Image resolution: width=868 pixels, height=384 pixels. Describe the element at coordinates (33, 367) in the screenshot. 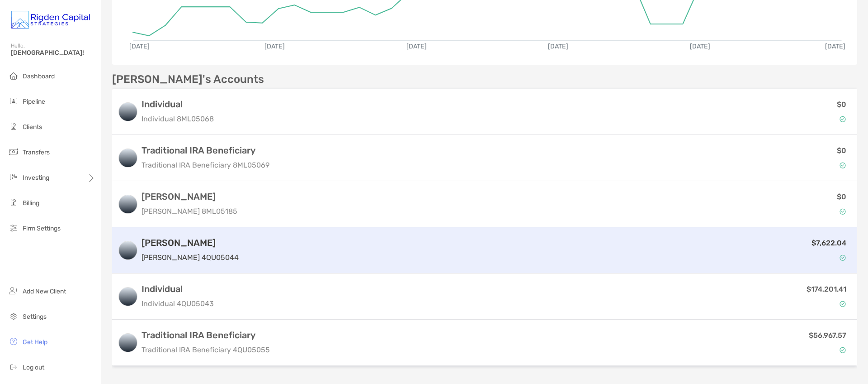

I see `span: Log out` at that location.